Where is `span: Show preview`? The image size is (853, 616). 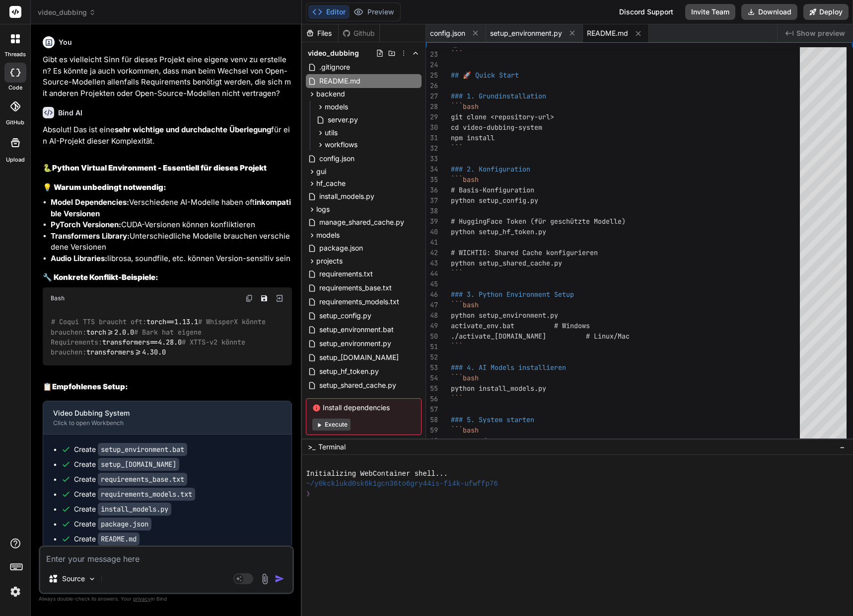 span: Show preview is located at coordinates (821, 33).